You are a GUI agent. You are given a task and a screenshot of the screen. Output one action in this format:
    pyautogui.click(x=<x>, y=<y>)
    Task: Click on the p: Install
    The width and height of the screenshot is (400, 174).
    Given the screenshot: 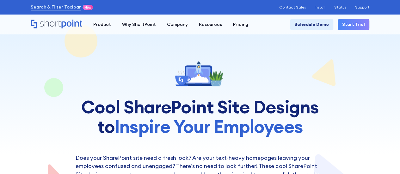 What is the action you would take?
    pyautogui.click(x=320, y=7)
    